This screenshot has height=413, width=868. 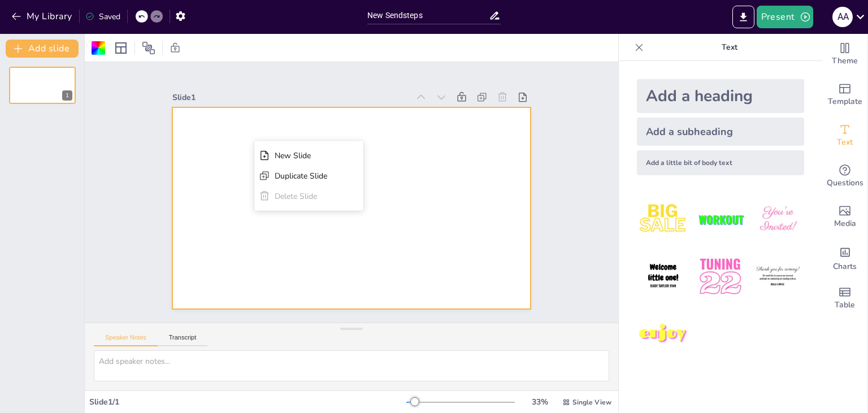 What do you see at coordinates (845, 257) in the screenshot?
I see `div: Add charts and graphs` at bounding box center [845, 257].